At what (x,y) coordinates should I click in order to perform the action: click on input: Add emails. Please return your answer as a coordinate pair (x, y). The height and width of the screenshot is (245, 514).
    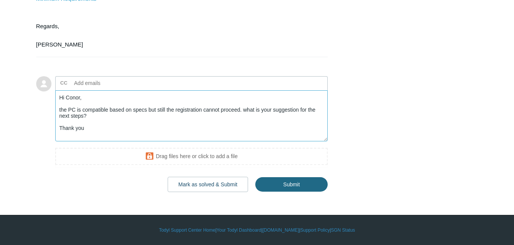
    Looking at the image, I should click on (112, 83).